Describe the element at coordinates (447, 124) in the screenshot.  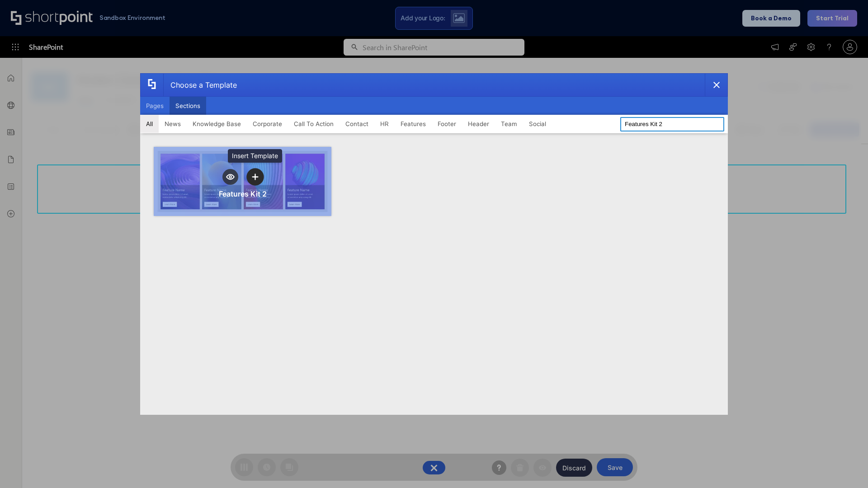
I see `button: Footer` at that location.